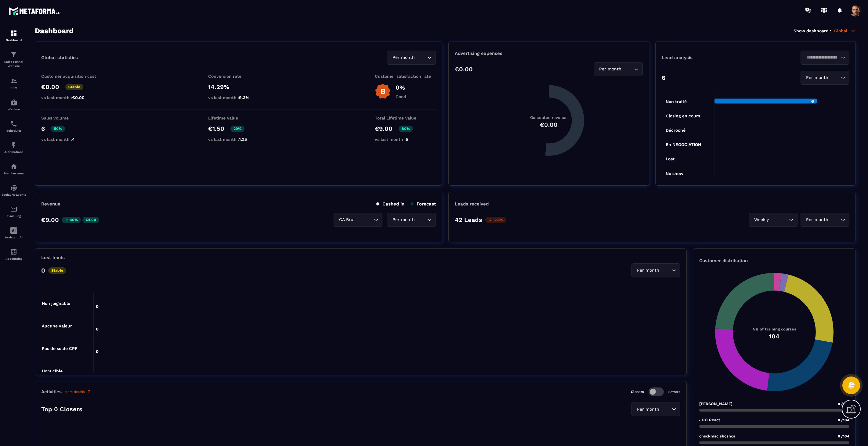  I want to click on img: b-badge-o.b3b20ee6.svg, so click(383, 91).